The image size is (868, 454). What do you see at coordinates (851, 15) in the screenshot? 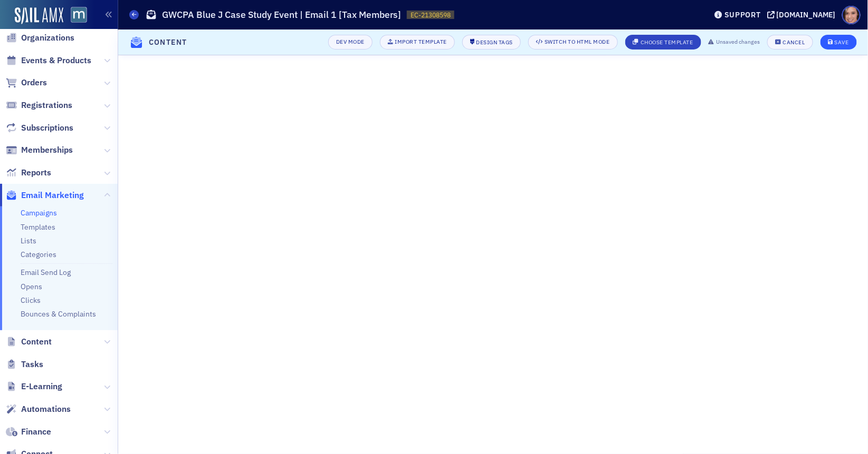
I see `span: Profile` at bounding box center [851, 15].